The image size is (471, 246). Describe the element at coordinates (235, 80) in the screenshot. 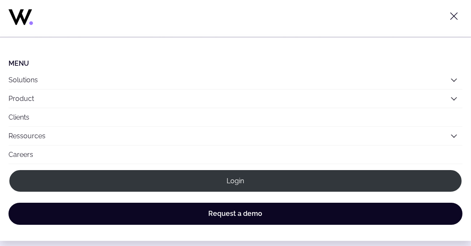

I see `button: Solutions` at that location.